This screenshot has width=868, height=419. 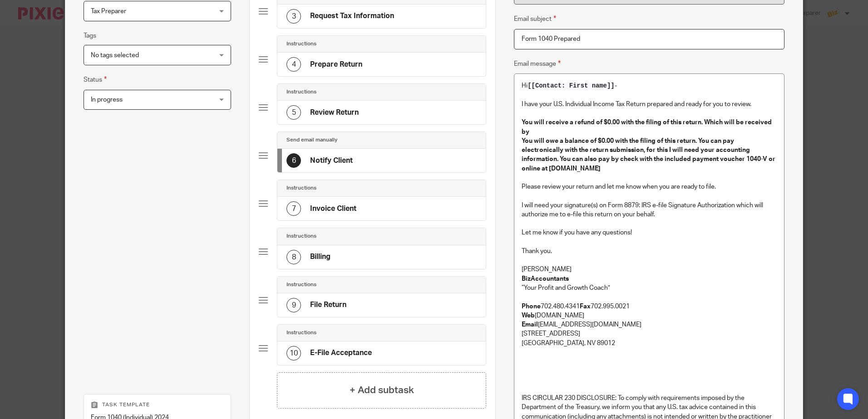 I want to click on h4: + Add subtask, so click(x=382, y=390).